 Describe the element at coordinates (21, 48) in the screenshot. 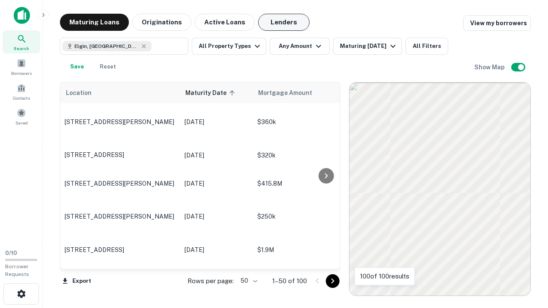

I see `span: Search` at that location.